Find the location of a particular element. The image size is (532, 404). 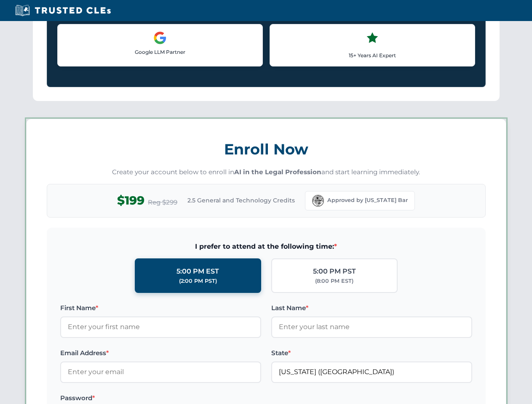

div: 5:00 PM PST is located at coordinates (334, 271).